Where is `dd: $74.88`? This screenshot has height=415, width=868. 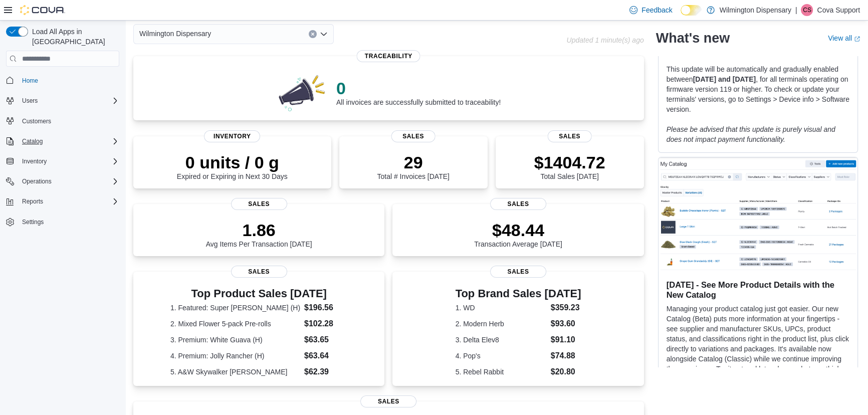
dd: $74.88 is located at coordinates (565, 356).